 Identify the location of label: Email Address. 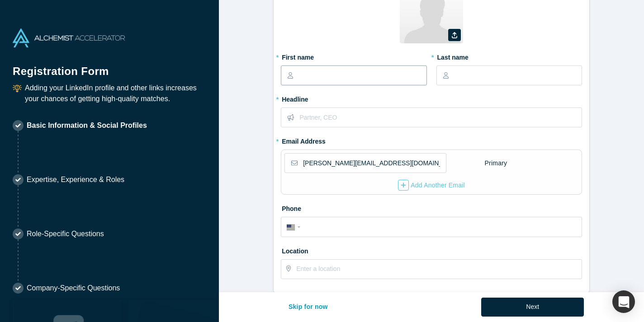
(303, 140).